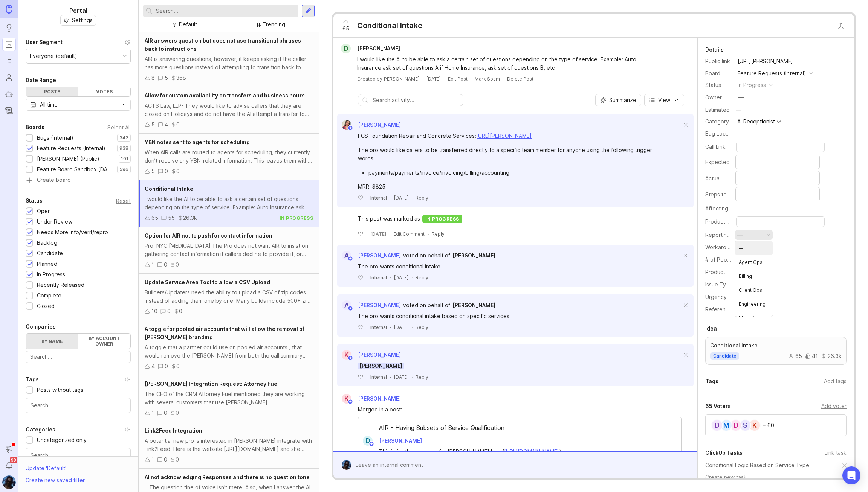  Describe the element at coordinates (105, 341) in the screenshot. I see `label: By account owner` at that location.